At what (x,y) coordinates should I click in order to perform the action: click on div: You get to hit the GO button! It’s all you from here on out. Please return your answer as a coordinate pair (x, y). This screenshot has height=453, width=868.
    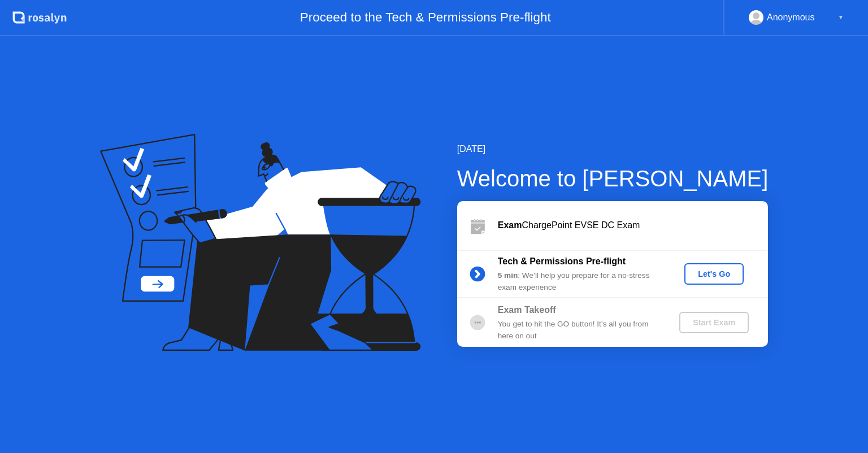
    Looking at the image, I should click on (579, 330).